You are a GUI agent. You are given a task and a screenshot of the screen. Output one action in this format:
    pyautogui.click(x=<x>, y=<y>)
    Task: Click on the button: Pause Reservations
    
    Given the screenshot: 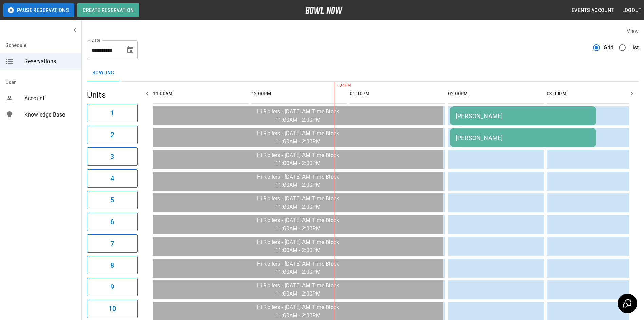 What is the action you would take?
    pyautogui.click(x=39, y=10)
    